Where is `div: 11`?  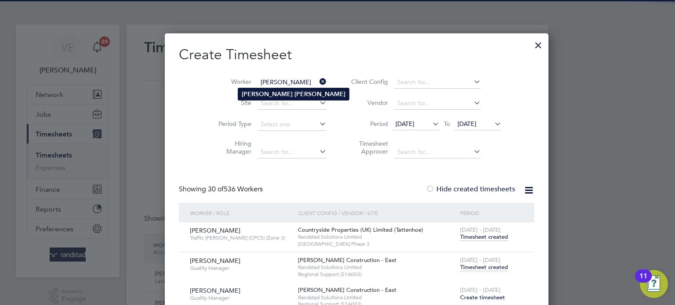
div: 11 is located at coordinates (643, 282).